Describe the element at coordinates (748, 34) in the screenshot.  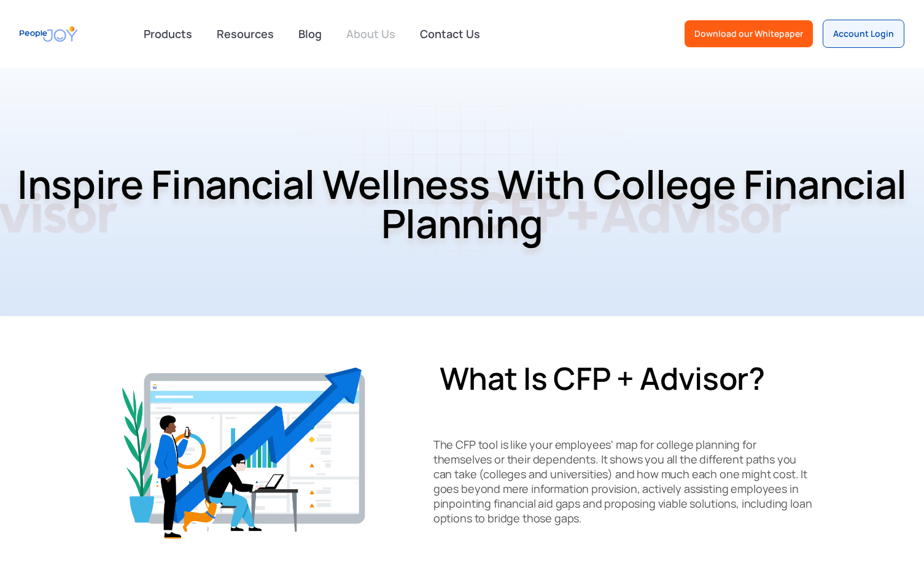
I see `a: Download our Whitepaper` at that location.